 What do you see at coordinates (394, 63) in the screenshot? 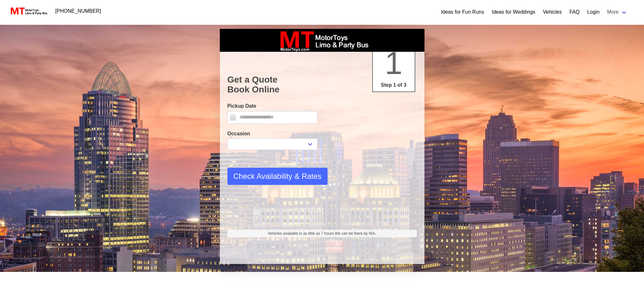
I see `span: 1` at bounding box center [394, 63].